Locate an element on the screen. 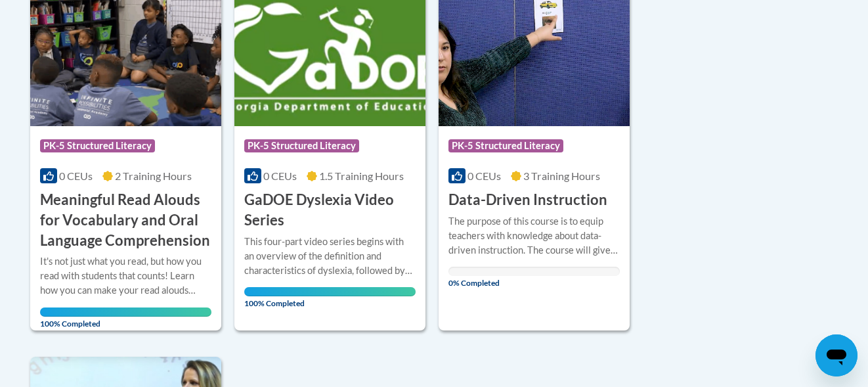  div: The purpose of this course is to equip teachers with knowledge about data-driven instruction. The... is located at coordinates (534, 236).